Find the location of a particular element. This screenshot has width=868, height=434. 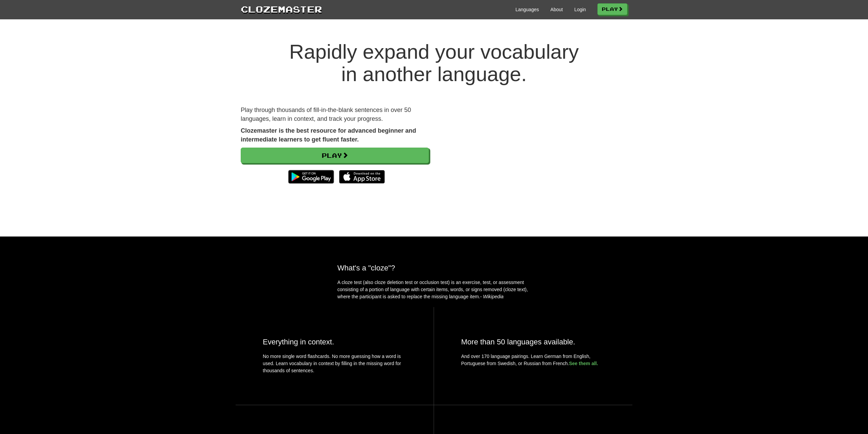

a: Login is located at coordinates (581, 9).